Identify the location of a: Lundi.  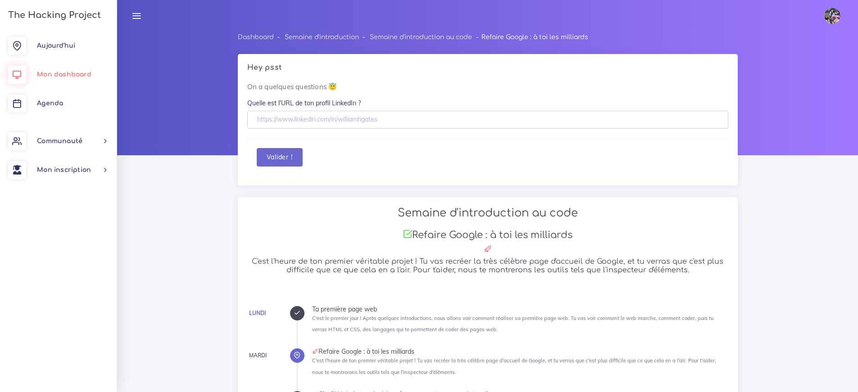
(257, 313).